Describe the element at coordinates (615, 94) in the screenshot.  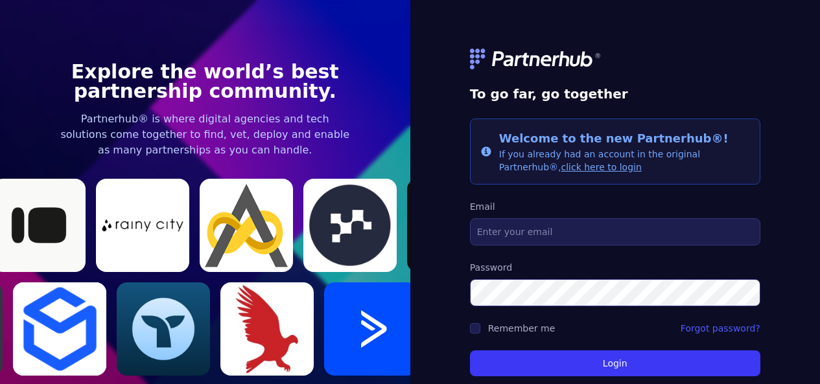
I see `h1: To go far, go together` at that location.